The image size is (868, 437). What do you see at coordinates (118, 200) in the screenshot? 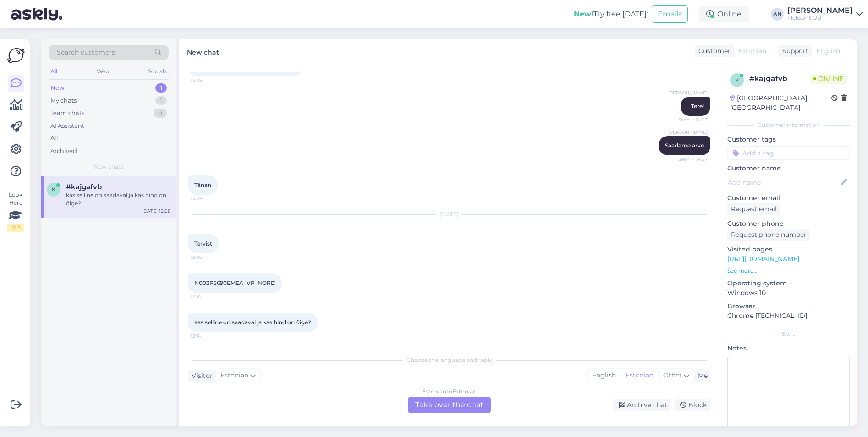
I see `div: kas selline on saadaval ja kas hind on õige?` at bounding box center [118, 200].